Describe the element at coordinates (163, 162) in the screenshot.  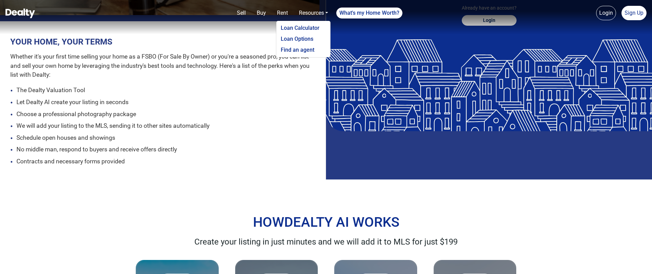
I see `li: Contracts and necessary forms provided` at that location.